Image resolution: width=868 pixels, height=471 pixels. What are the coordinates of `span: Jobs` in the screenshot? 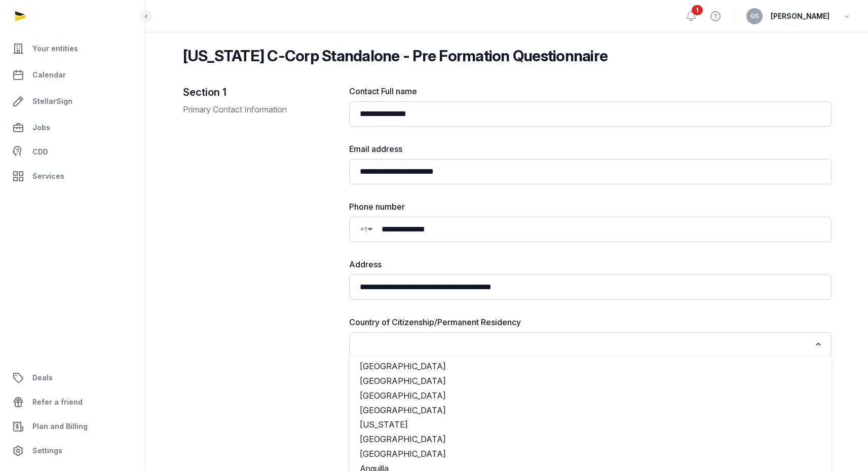 It's located at (41, 128).